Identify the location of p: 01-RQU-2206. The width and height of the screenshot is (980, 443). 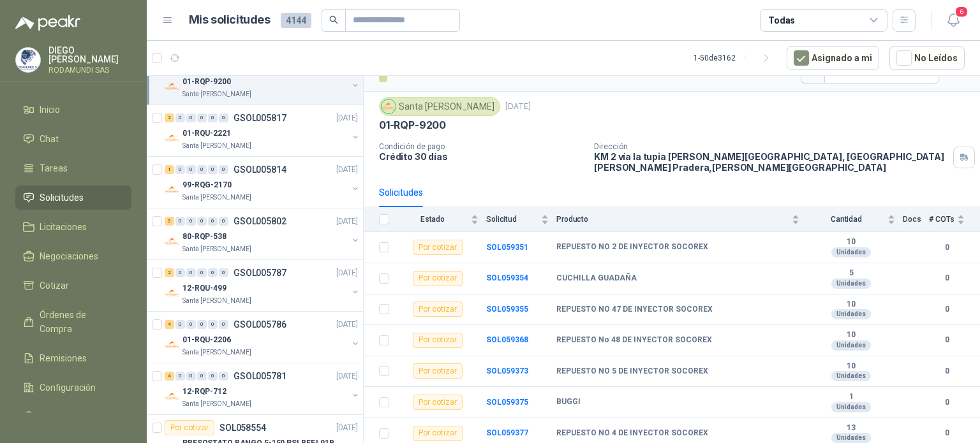
(207, 340).